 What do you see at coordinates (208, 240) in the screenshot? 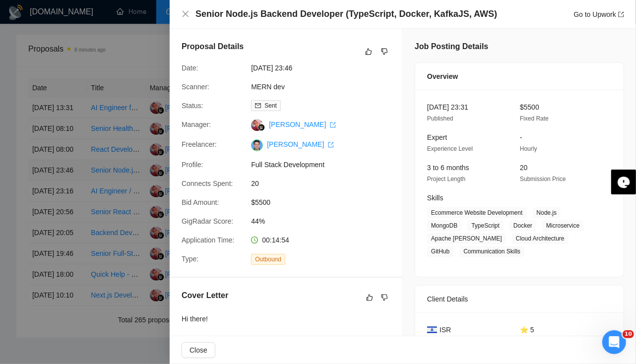
I see `span: Application Time:` at bounding box center [208, 240].